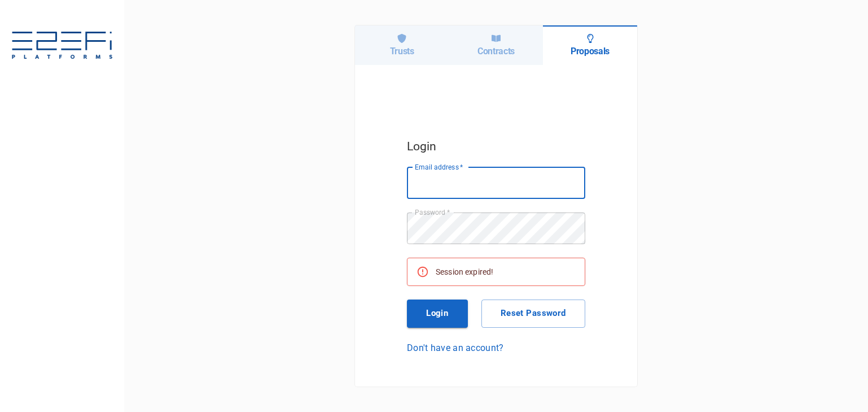 This screenshot has width=868, height=412. Describe the element at coordinates (464, 272) in the screenshot. I see `div: Session expired!` at that location.